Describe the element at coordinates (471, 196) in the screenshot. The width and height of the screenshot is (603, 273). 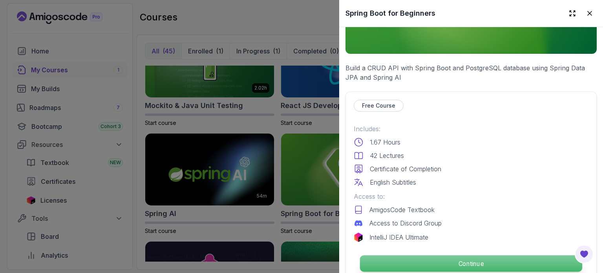
I see `p: Access to:` at that location.